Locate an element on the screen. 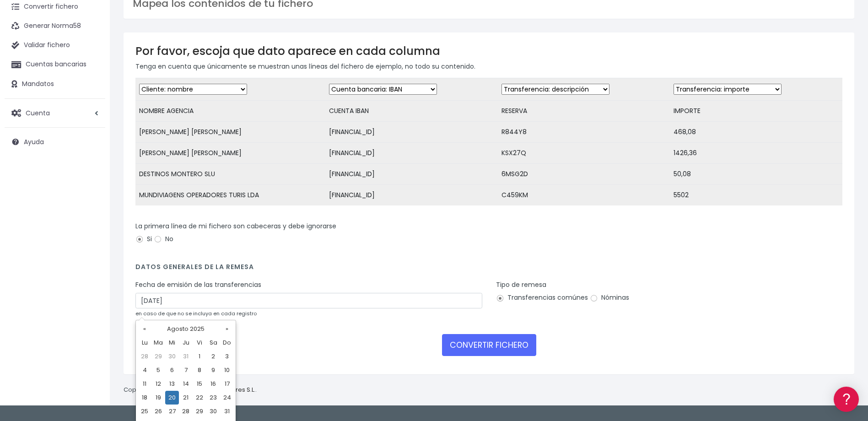 The height and width of the screenshot is (421, 868). a: API is located at coordinates (92, 241).